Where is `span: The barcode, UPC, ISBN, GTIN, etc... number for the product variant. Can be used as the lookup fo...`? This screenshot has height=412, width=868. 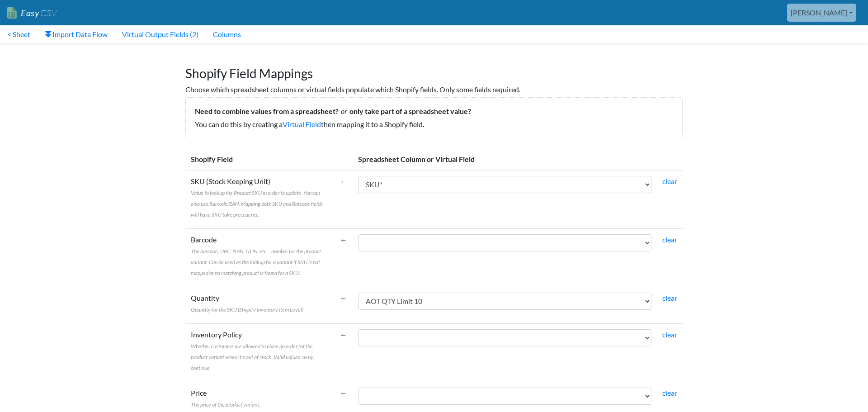
span: The barcode, UPC, ISBN, GTIN, etc... number for the product variant. Can be used as the lookup fo... is located at coordinates (256, 262).